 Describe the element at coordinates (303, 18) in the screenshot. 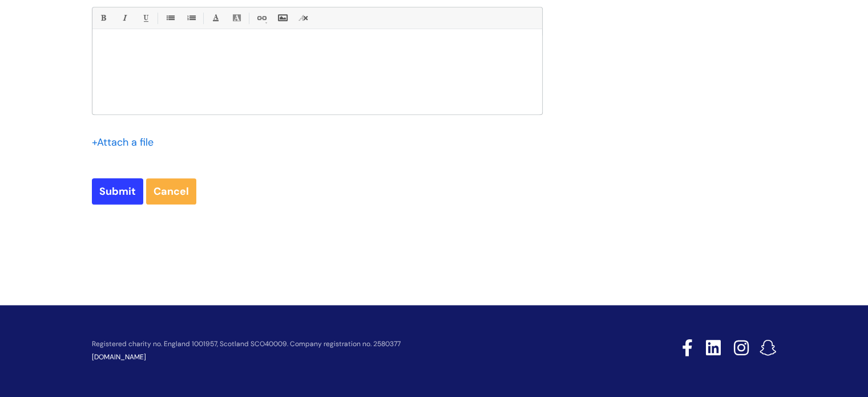

I see `a: Remove formatting (Ctrl-\)` at that location.